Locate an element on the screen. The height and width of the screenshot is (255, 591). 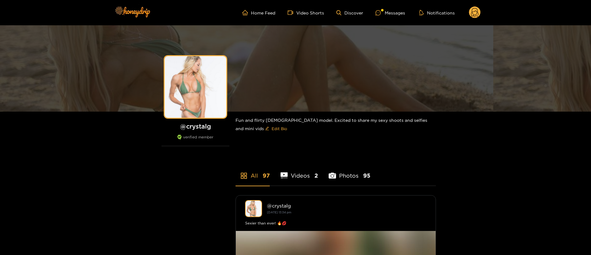
span: video-camera is located at coordinates (292, 13).